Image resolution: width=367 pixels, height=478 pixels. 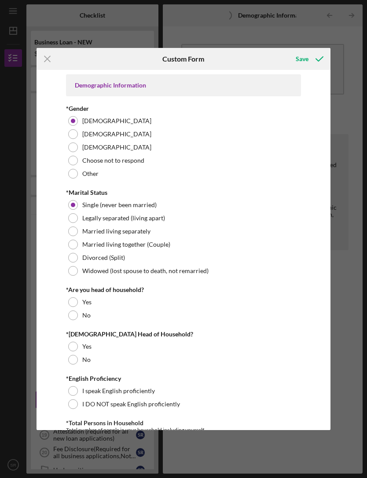 What do you see at coordinates (126, 244) in the screenshot?
I see `label: Married living together (Couple)` at bounding box center [126, 244].